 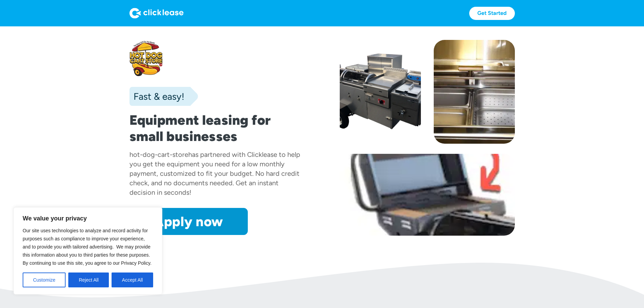 I want to click on button: Reject All, so click(x=88, y=280).